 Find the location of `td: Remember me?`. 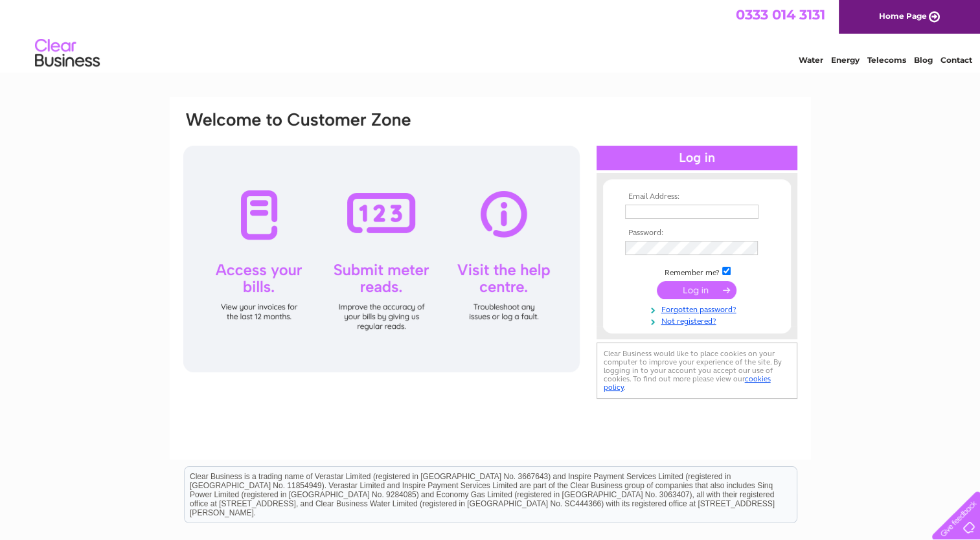

td: Remember me? is located at coordinates (698, 272).